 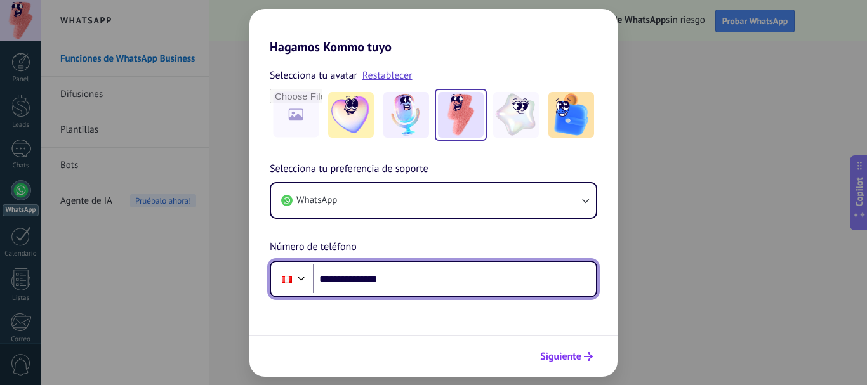 What do you see at coordinates (313, 248) in the screenshot?
I see `span: Número de teléfono` at bounding box center [313, 248].